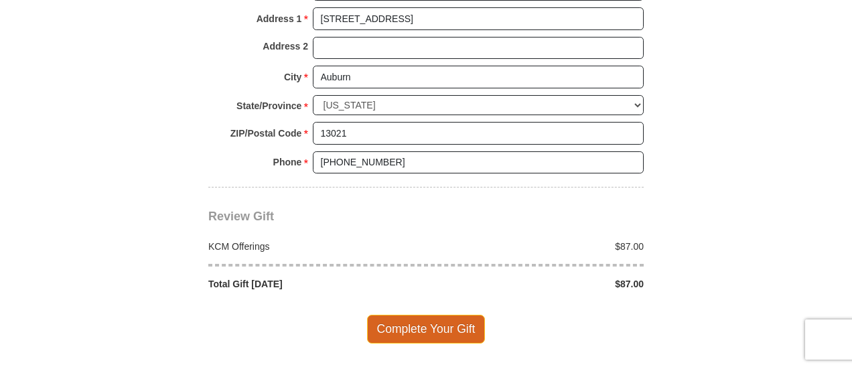 This screenshot has height=369, width=852. Describe the element at coordinates (314, 247) in the screenshot. I see `div: KCM Offerings` at that location.